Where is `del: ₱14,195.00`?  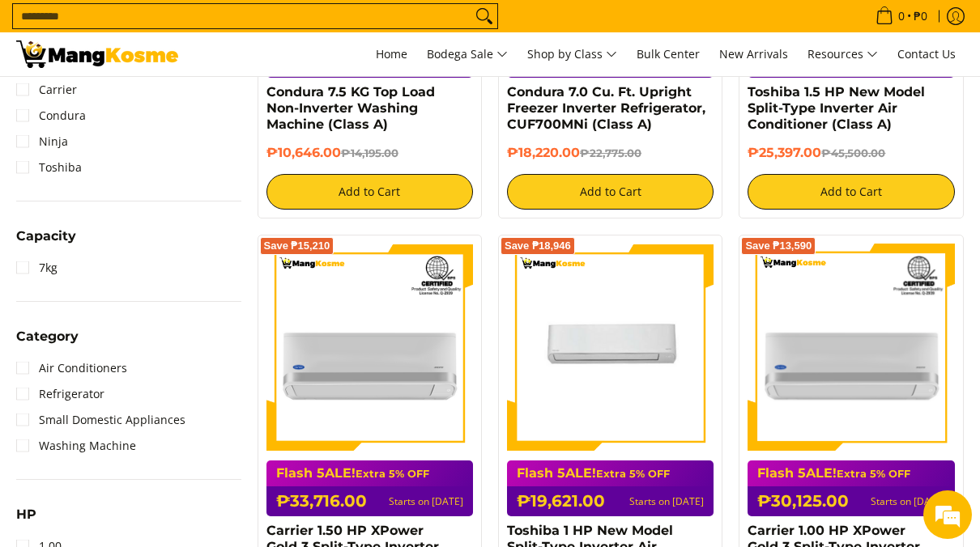
del: ₱14,195.00 is located at coordinates (369, 153).